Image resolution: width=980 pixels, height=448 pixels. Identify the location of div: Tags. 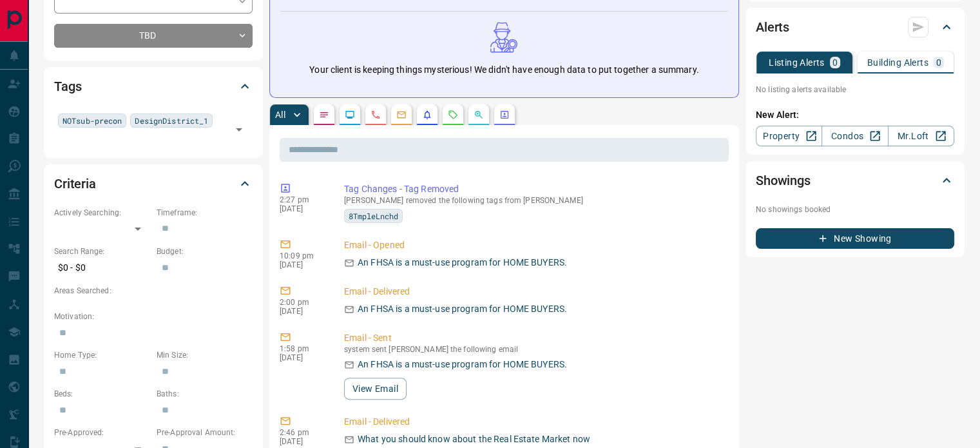
(153, 86).